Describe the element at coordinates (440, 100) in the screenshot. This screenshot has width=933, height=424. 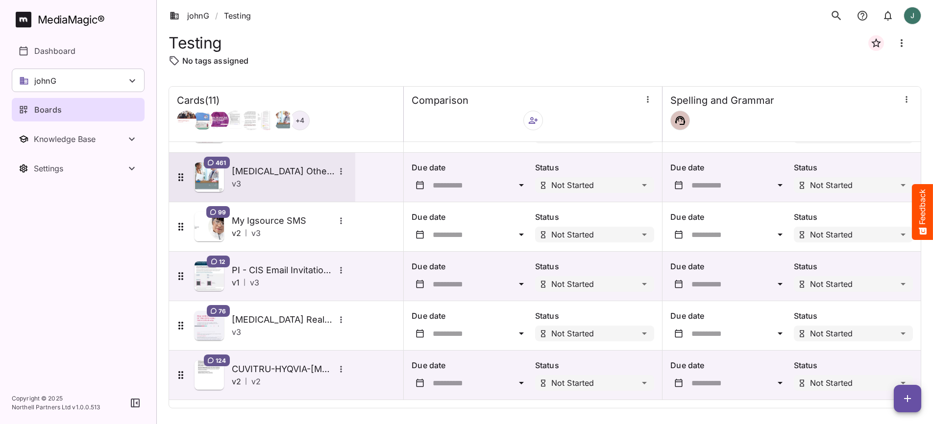
I see `h4: Comparison` at that location.